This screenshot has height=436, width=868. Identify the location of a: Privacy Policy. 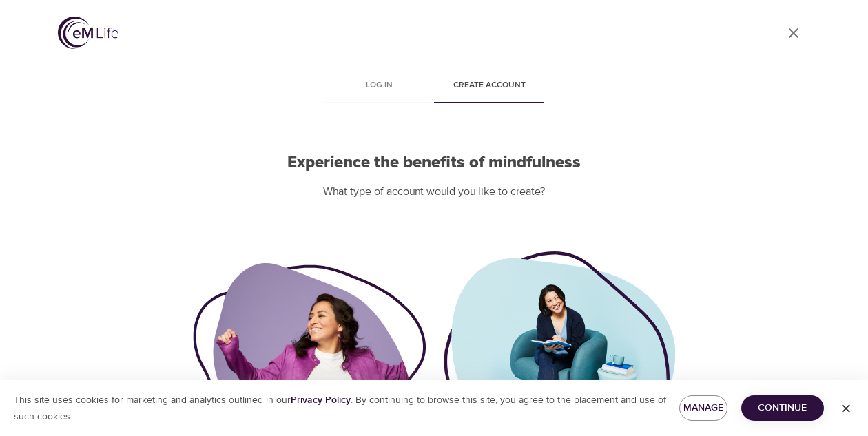
(321, 401).